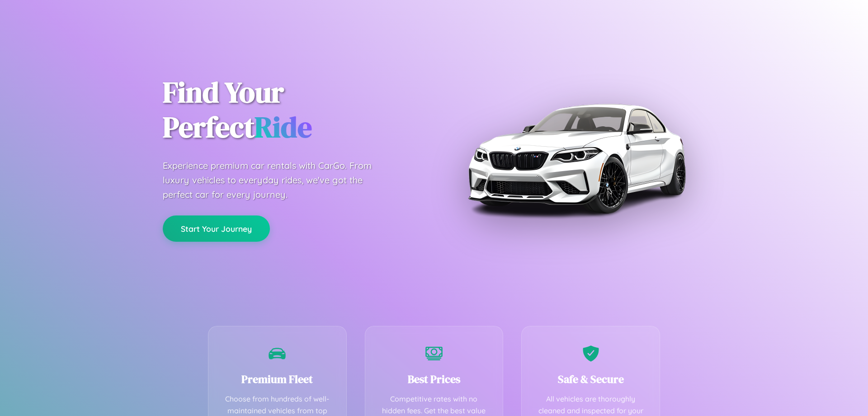  What do you see at coordinates (434, 379) in the screenshot?
I see `h3: Best Prices` at bounding box center [434, 379].